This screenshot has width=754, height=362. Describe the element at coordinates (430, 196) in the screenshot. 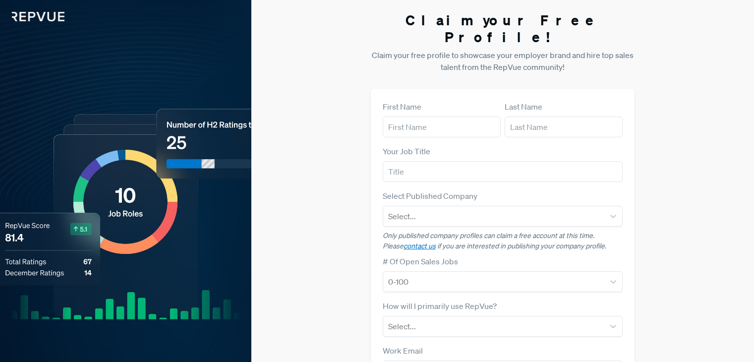

I see `label: Select Published Company` at that location.